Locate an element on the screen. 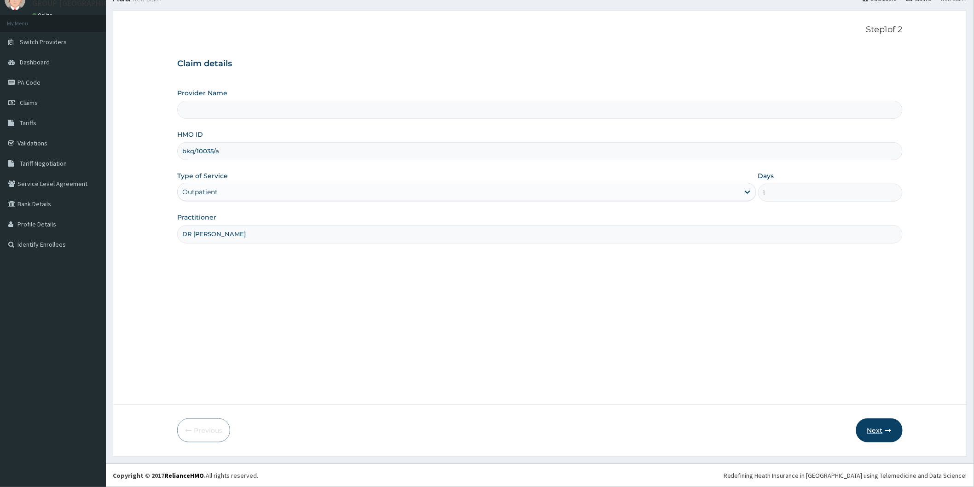  label: Provider Name is located at coordinates (202, 93).